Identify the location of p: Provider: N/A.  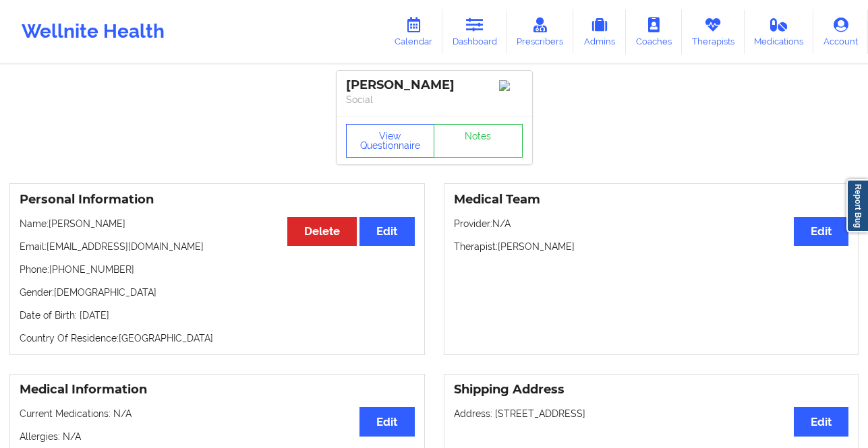
(651, 224).